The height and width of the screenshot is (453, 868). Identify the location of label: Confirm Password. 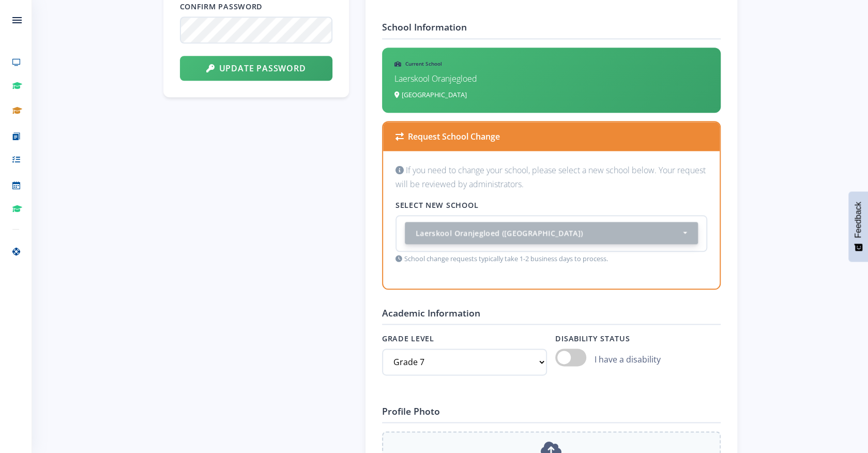
(256, 7).